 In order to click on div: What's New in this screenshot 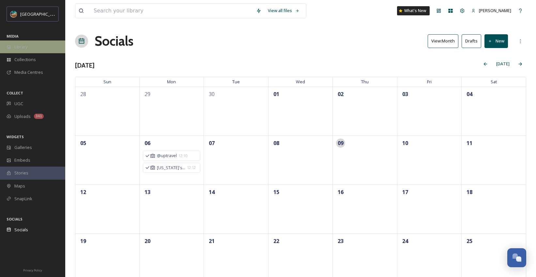, I will do `click(414, 11)`.